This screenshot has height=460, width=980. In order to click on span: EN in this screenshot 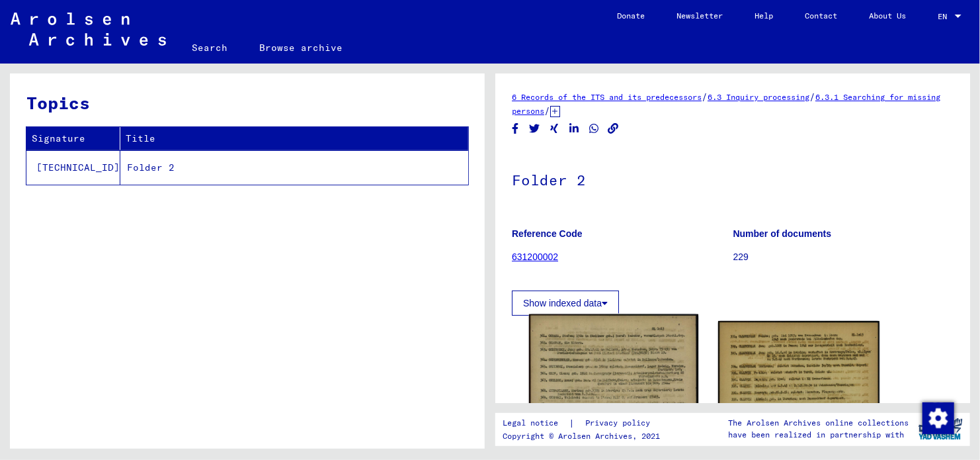, I will do `click(945, 16)`.